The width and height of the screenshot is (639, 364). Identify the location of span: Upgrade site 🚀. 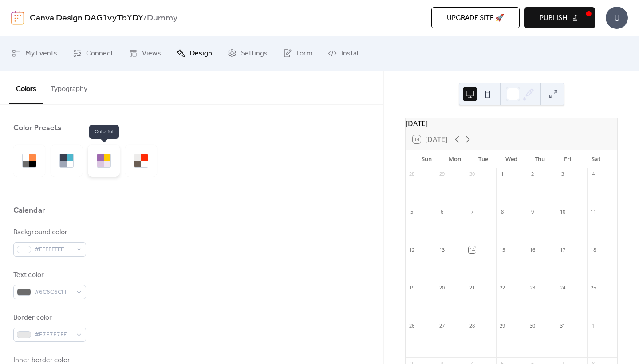
(475, 18).